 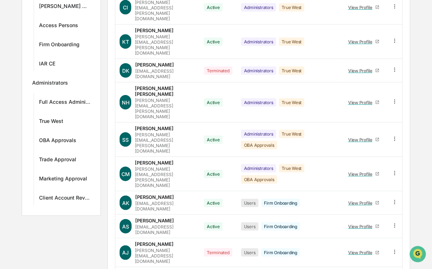 What do you see at coordinates (26, 108) in the screenshot?
I see `a: 🔎Data Lookup` at bounding box center [26, 108].